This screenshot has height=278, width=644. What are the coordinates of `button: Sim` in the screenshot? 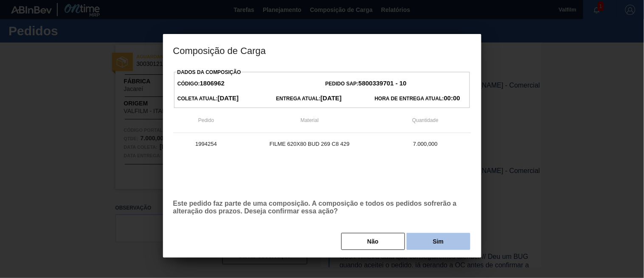 It's located at (439, 242).